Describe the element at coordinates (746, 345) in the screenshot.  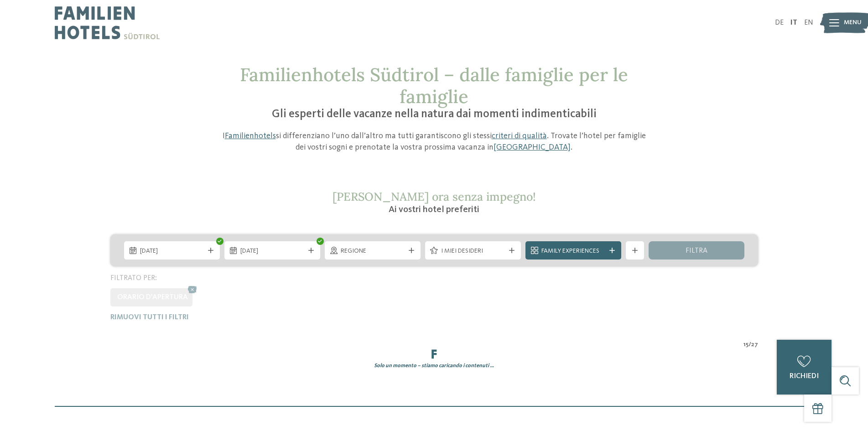
I see `span: 15` at that location.